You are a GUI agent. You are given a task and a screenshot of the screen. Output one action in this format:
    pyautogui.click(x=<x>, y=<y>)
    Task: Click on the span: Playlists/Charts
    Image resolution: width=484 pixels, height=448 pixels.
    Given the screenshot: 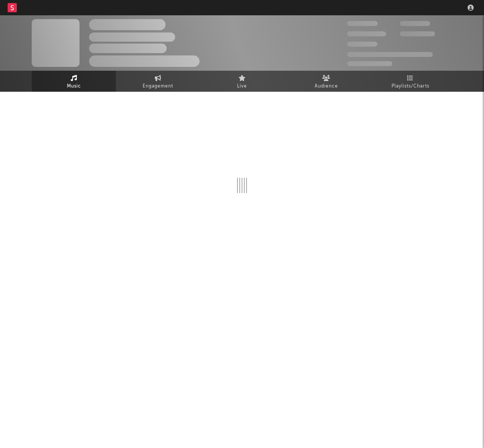 What is the action you would take?
    pyautogui.click(x=410, y=86)
    